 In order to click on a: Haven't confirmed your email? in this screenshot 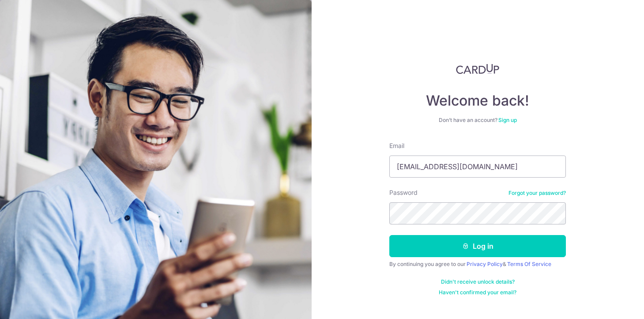, I will do `click(478, 292)`.